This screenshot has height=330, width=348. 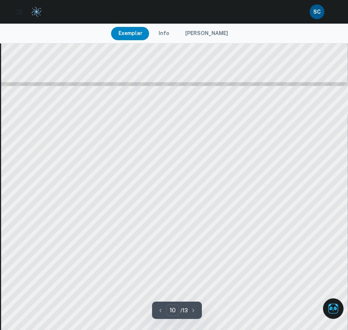 What do you see at coordinates (333, 309) in the screenshot?
I see `button: Ask Clai` at bounding box center [333, 309].